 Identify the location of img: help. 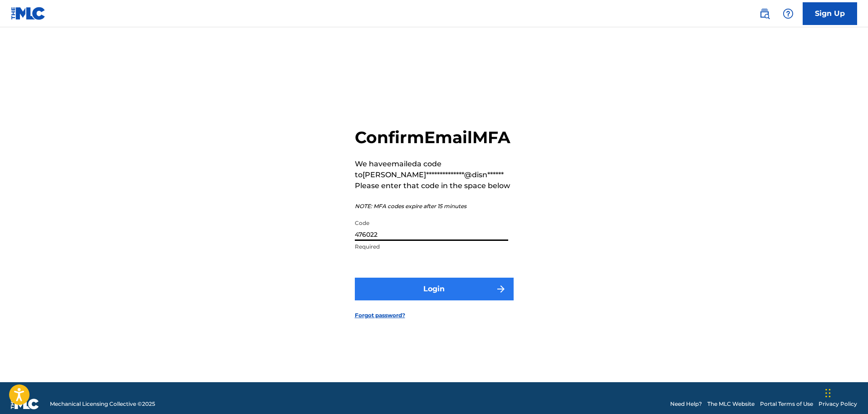
(788, 14).